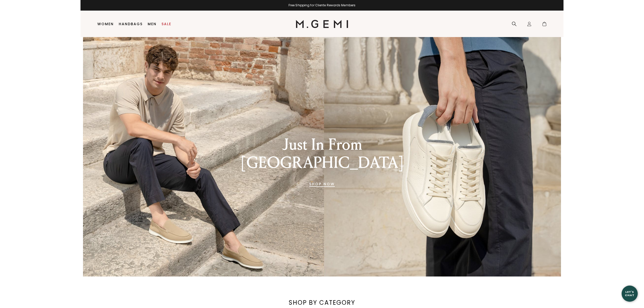 The image size is (644, 308). I want to click on div: Free Shipping for Cliente Rewards Members, so click(322, 5).